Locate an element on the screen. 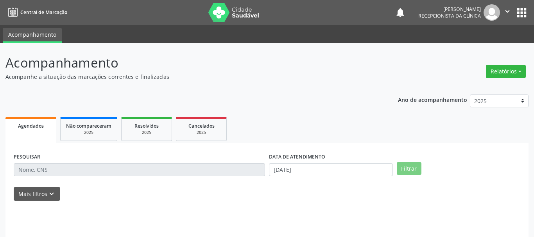  button: notifications is located at coordinates (400, 13).